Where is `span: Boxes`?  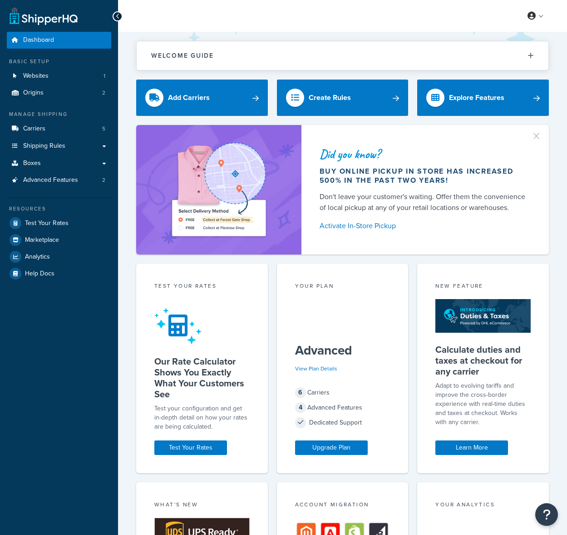
span: Boxes is located at coordinates (32, 163).